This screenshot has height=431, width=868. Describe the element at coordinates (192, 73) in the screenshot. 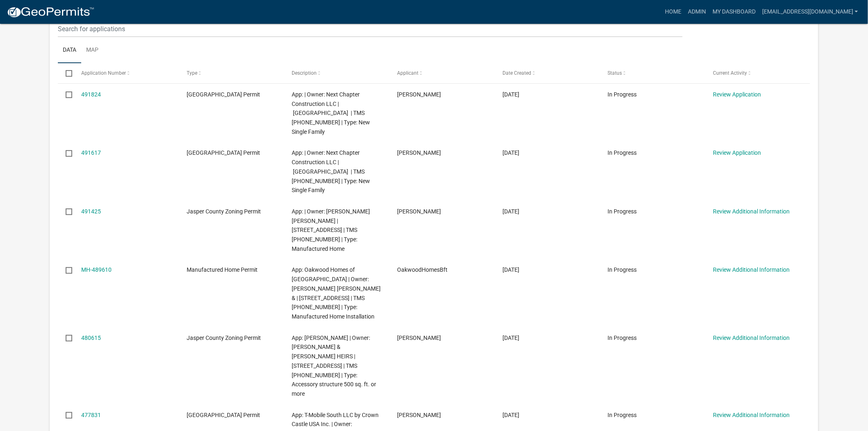

I see `span: Type` at that location.